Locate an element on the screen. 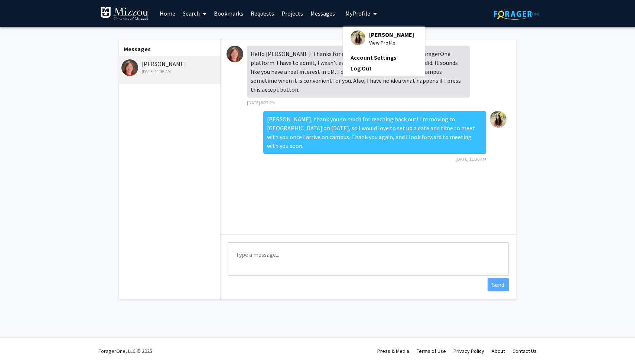  a: Press & Media is located at coordinates (393, 351).